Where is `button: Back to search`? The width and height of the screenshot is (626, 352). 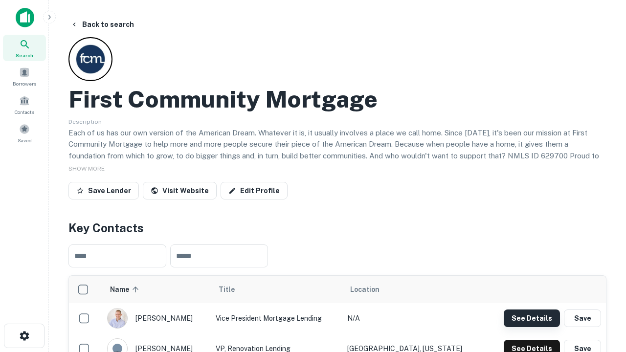 button: Back to search is located at coordinates (102, 24).